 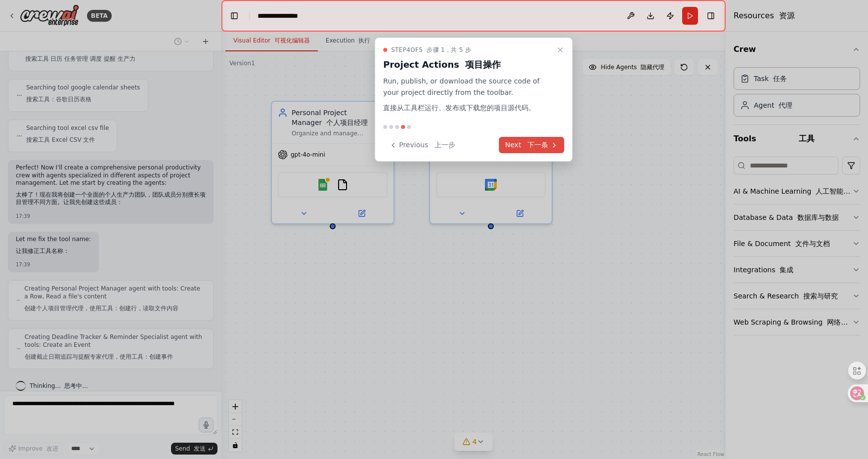 I want to click on button: Hide left sidebar, so click(x=234, y=16).